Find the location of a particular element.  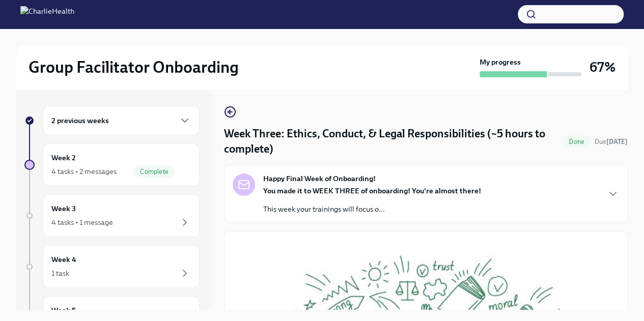

div: 4 tasks • 2 messages is located at coordinates (84, 172).